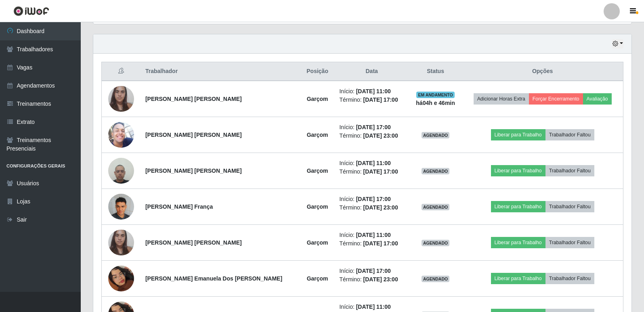 The image size is (644, 312). I want to click on span: EM ANDAMENTO, so click(435, 95).